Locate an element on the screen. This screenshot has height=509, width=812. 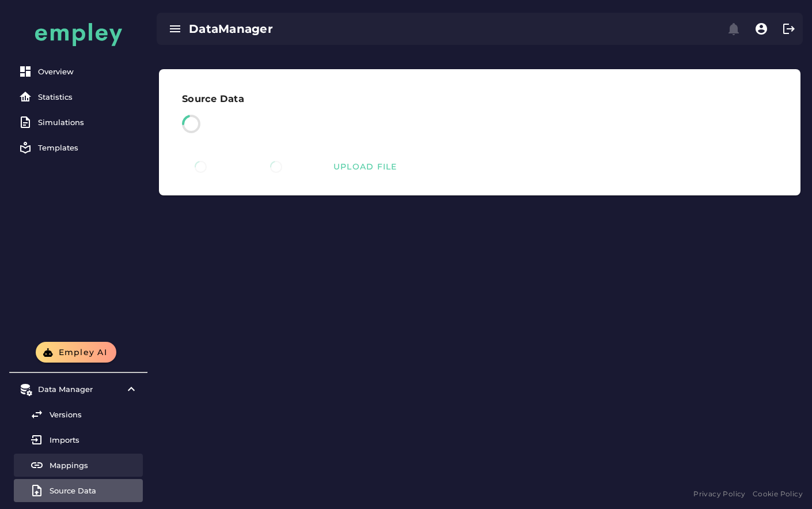
div: Simulations is located at coordinates (88, 122).